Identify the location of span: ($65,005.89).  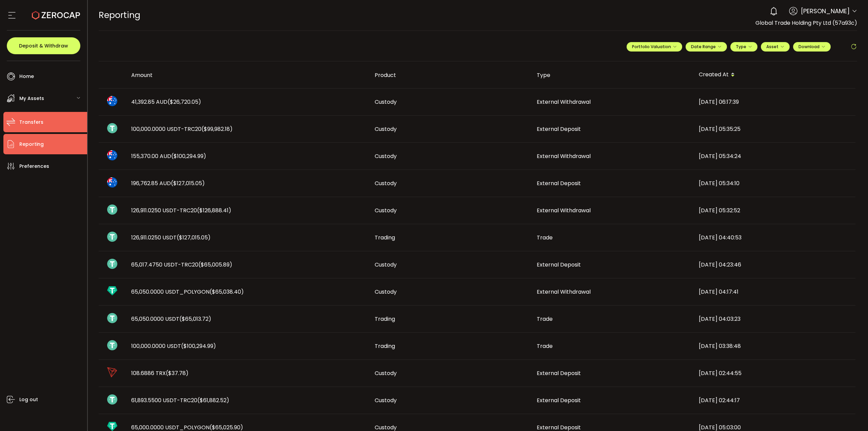
(215, 265).